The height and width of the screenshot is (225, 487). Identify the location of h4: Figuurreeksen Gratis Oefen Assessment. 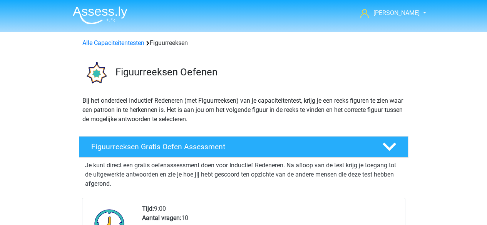
(231, 147).